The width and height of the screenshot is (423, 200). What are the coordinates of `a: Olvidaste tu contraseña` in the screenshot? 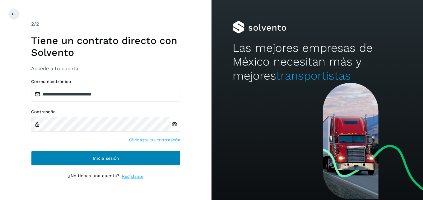 It's located at (155, 139).